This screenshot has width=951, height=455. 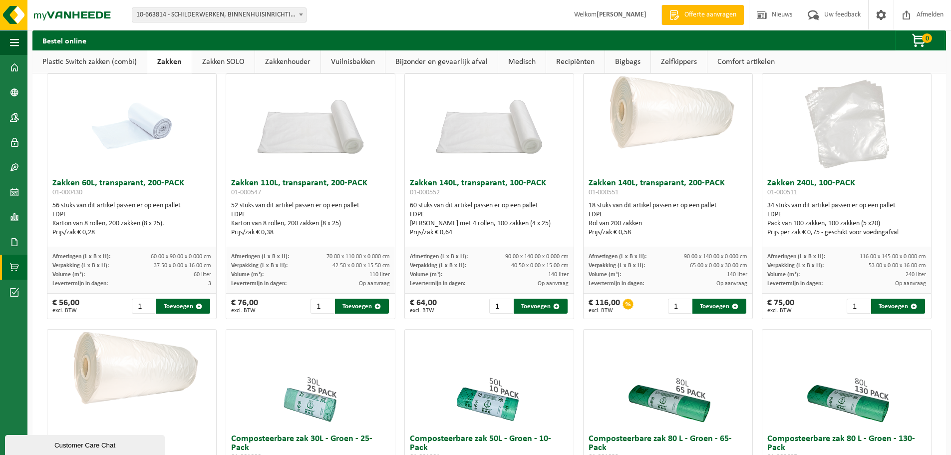 What do you see at coordinates (783, 192) in the screenshot?
I see `span: 01-000511` at bounding box center [783, 192].